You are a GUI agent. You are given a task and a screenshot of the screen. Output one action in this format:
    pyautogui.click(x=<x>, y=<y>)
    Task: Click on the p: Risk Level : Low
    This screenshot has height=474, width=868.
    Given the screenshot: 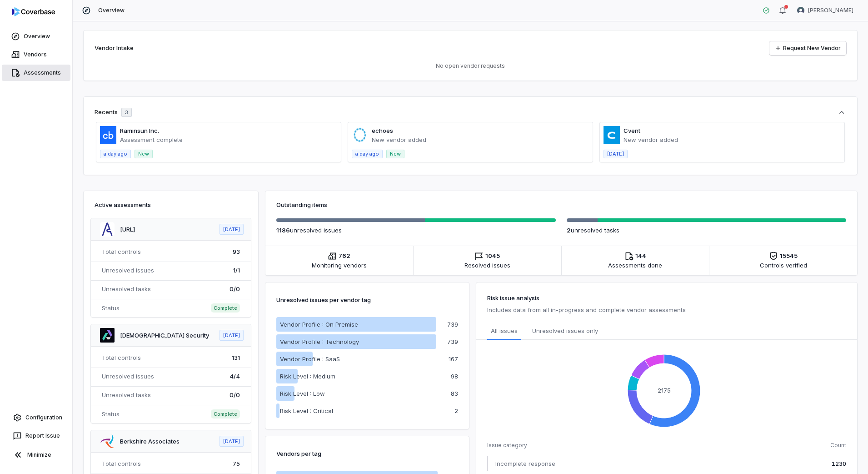 What is the action you would take?
    pyautogui.click(x=302, y=394)
    